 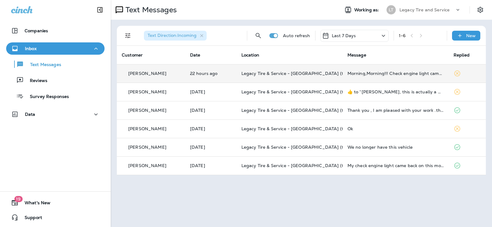 I want to click on p: Inbox, so click(x=31, y=49).